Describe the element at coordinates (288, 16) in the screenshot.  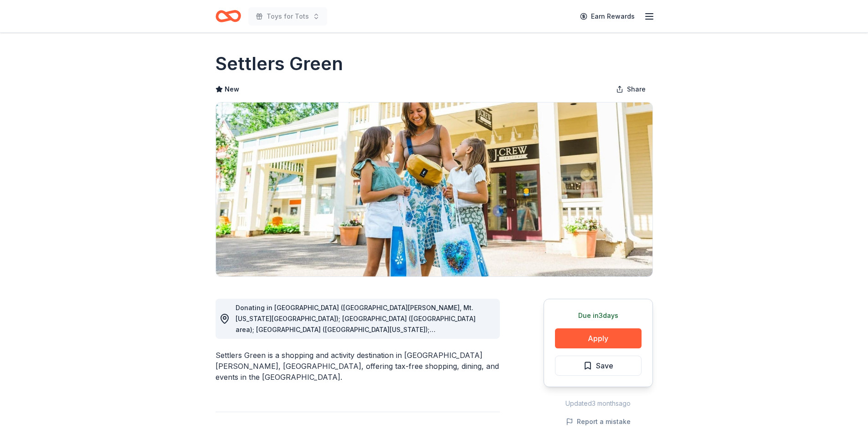
I see `button: Toys for Tots` at that location.